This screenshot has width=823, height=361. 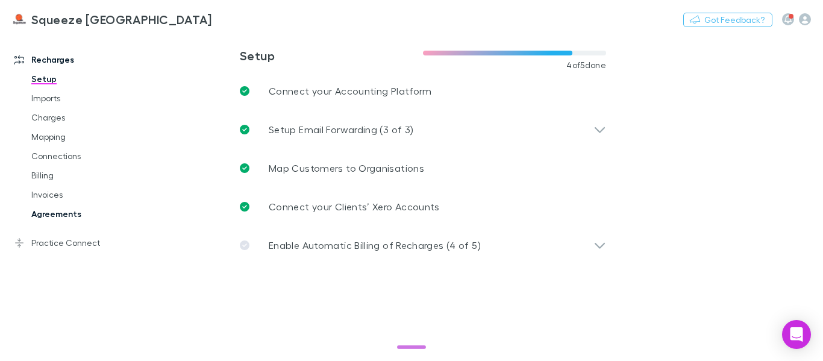 I want to click on a: Recharges, so click(x=78, y=60).